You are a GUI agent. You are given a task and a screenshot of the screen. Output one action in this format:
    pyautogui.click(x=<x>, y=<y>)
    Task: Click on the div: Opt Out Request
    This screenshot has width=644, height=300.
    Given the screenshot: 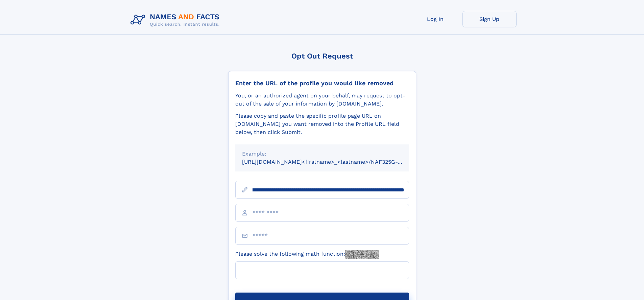 What is the action you would take?
    pyautogui.click(x=322, y=56)
    